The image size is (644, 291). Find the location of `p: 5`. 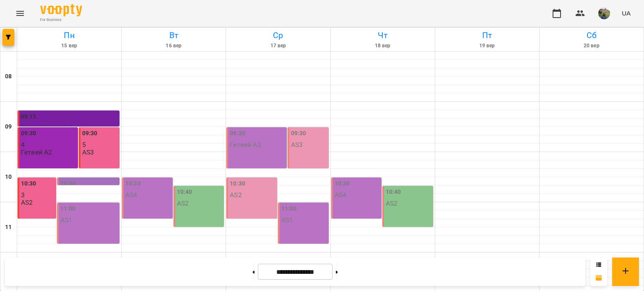

p: 5 is located at coordinates (101, 145).